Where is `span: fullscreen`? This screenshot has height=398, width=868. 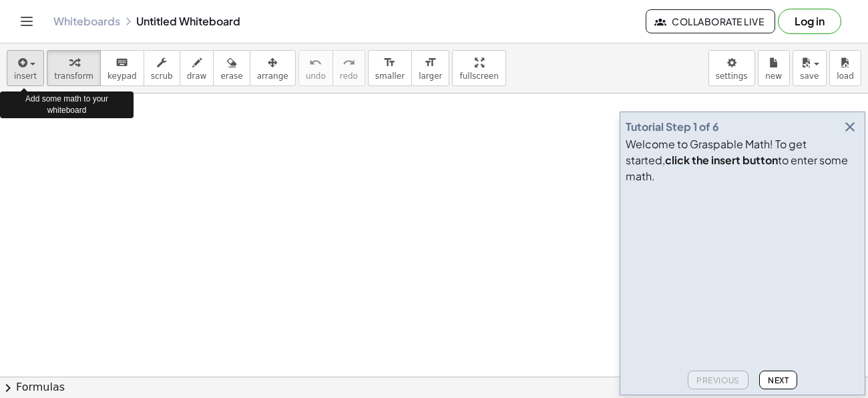
span: fullscreen is located at coordinates (478, 76).